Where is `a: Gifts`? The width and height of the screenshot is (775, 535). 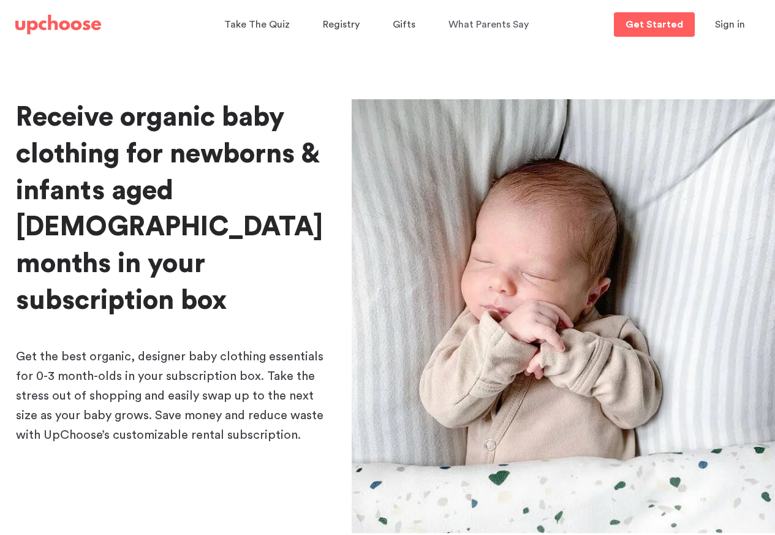
a: Gifts is located at coordinates (406, 25).